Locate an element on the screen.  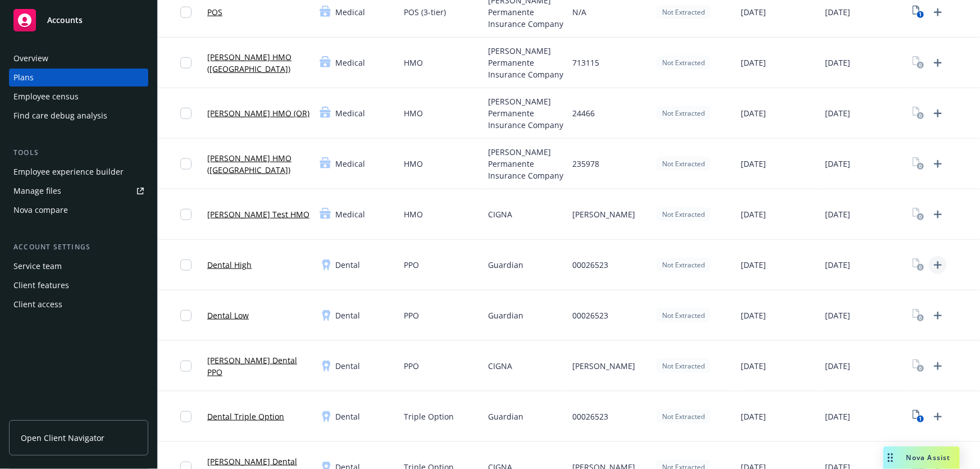
span: Open Client Navigator is located at coordinates (63, 437).